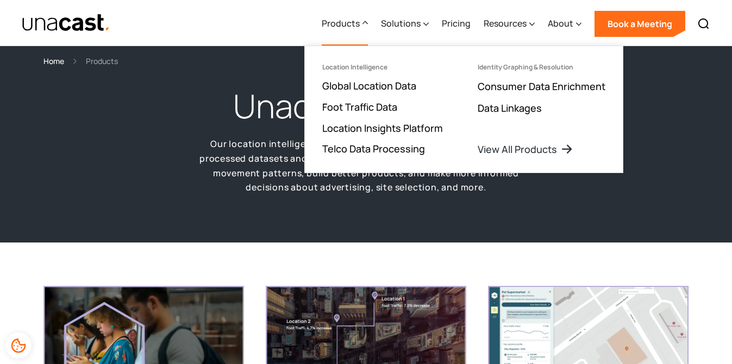 This screenshot has height=364, width=732. What do you see at coordinates (366, 166) in the screenshot?
I see `p: Our location intelligence products turn raw human mobility data into processed datasets and valid...` at bounding box center [366, 166].